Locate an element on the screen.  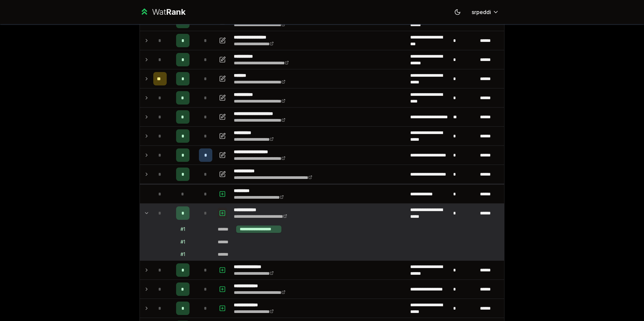
a: WatRank is located at coordinates (162, 12).